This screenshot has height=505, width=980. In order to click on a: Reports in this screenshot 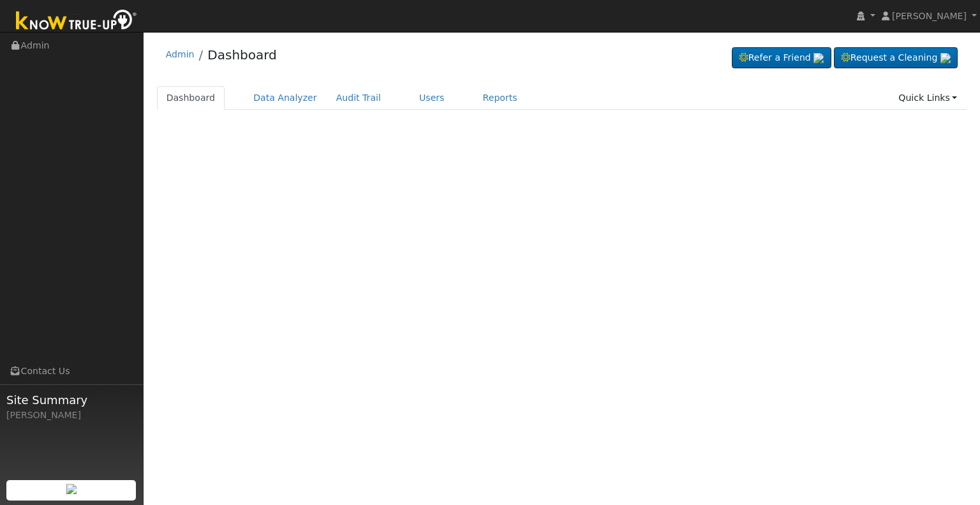, I will do `click(500, 98)`.